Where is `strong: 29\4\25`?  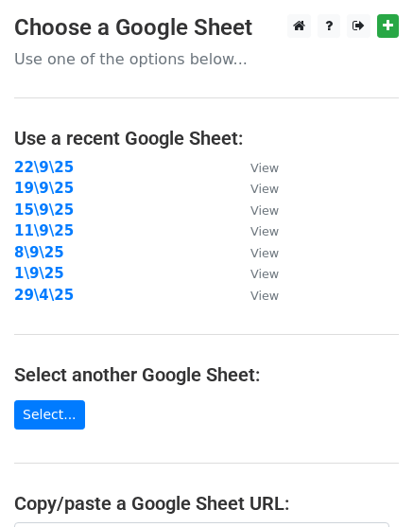
strong: 29\4\25 is located at coordinates (44, 295).